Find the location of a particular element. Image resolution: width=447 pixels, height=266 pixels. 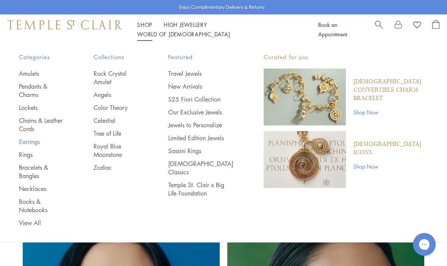

a: Sassini Rings is located at coordinates (201, 151).